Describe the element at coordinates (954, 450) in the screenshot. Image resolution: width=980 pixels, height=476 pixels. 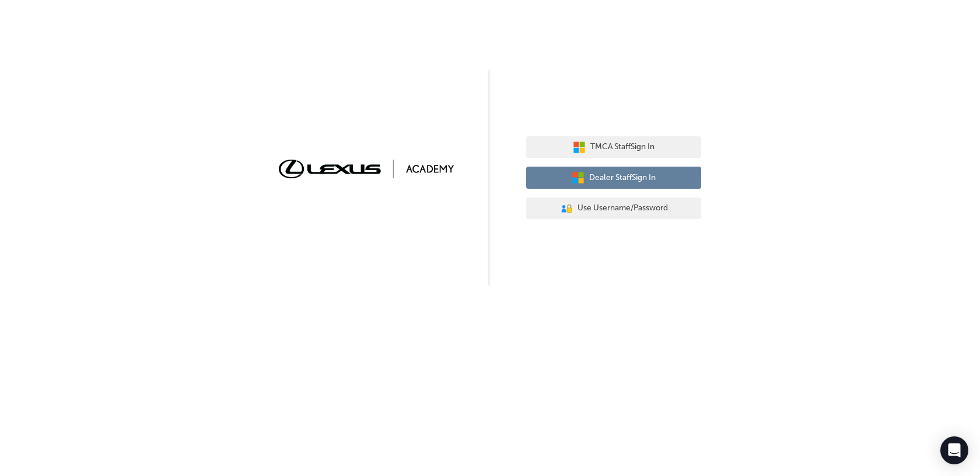
I see `div: Open Intercom Messenger` at that location.